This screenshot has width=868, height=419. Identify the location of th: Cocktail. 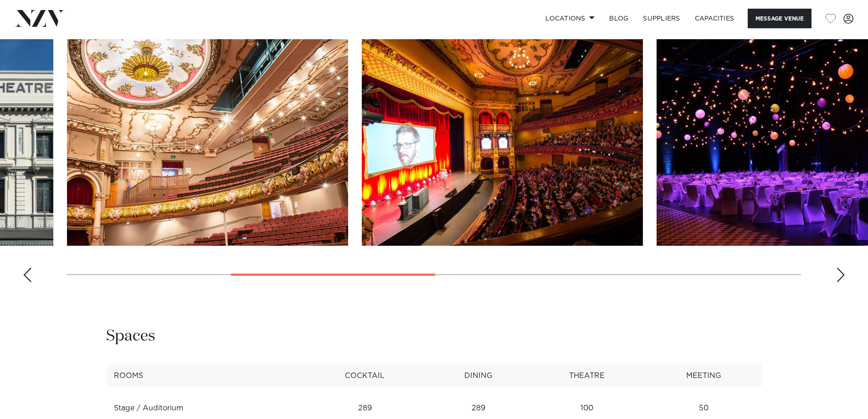
(365, 376).